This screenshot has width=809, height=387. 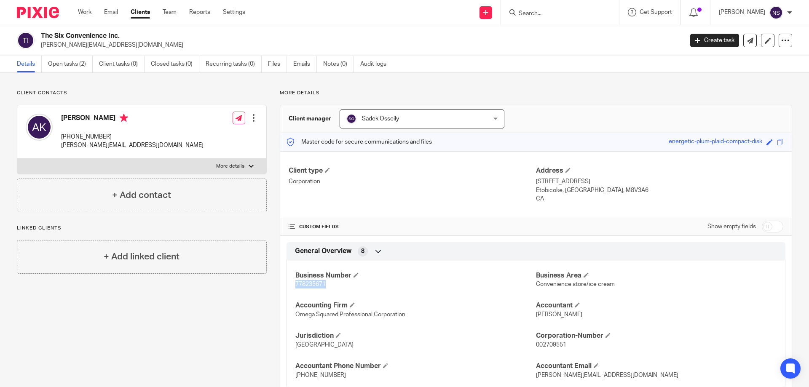 I want to click on span: Sadek Osseily, so click(x=381, y=119).